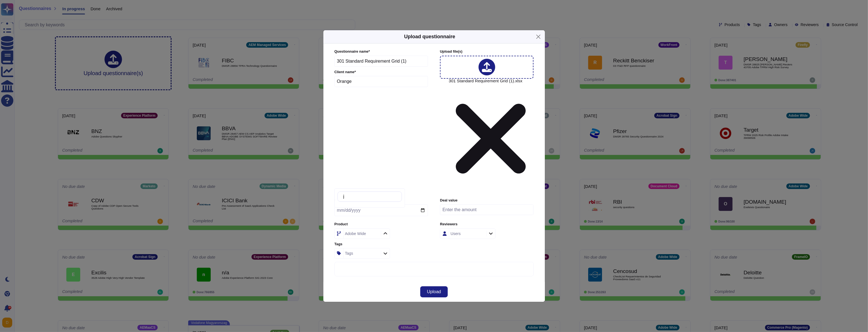 The height and width of the screenshot is (332, 868). Describe the element at coordinates (491, 137) in the screenshot. I see `span: 301 Standard Requirement Grid (1).xlsx` at that location.